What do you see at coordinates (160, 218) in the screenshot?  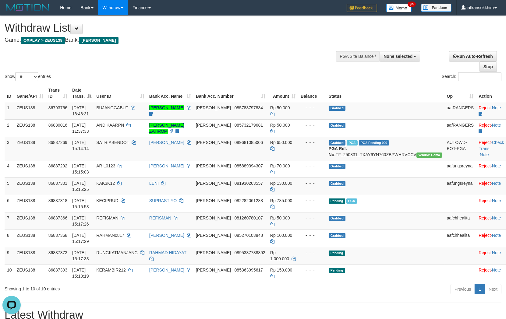 I see `a: REFISMAN` at bounding box center [160, 218].